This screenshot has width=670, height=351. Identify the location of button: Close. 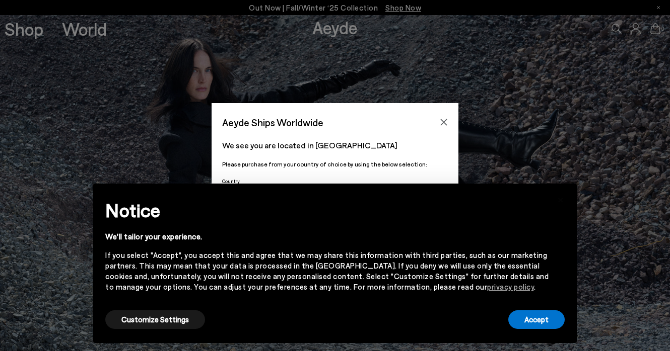
(444, 122).